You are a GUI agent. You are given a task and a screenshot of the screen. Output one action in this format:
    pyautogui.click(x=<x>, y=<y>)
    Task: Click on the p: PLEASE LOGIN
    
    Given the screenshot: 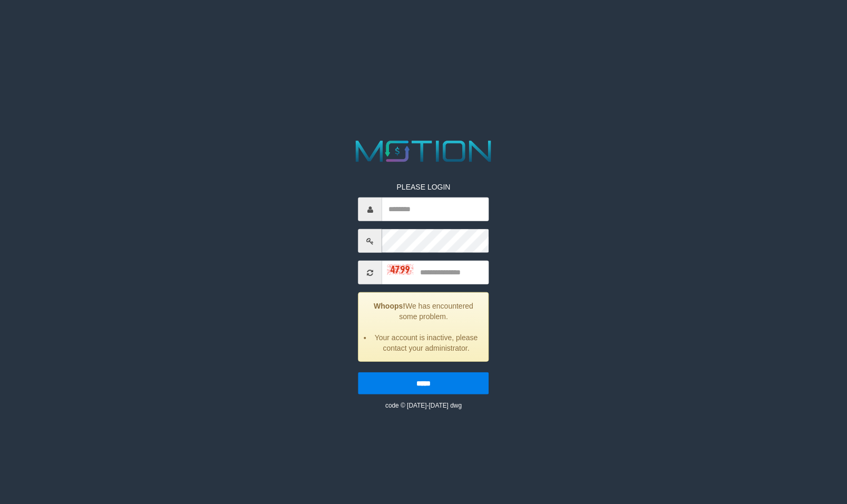 What is the action you would take?
    pyautogui.click(x=424, y=187)
    